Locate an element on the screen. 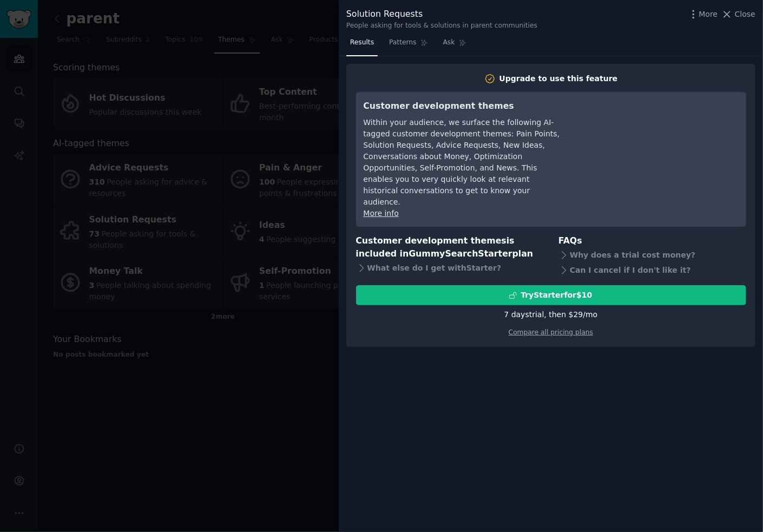 This screenshot has height=532, width=763. div: Upgrade to use this feature is located at coordinates (558, 79).